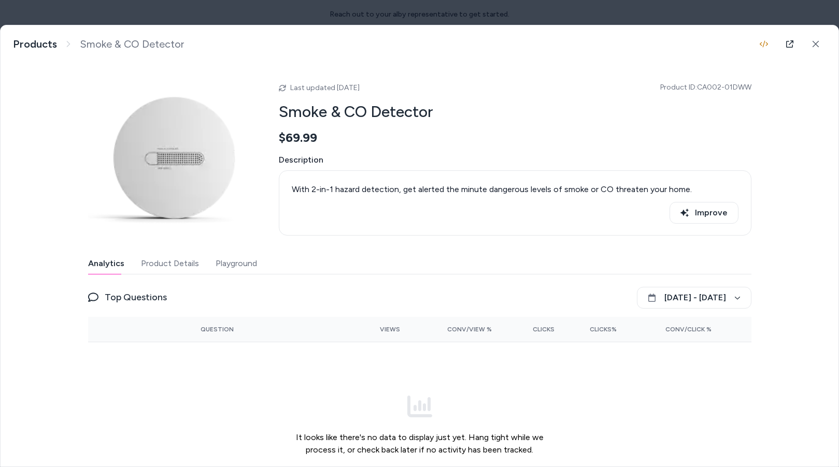 The height and width of the screenshot is (467, 839). I want to click on button: Product Details, so click(170, 264).